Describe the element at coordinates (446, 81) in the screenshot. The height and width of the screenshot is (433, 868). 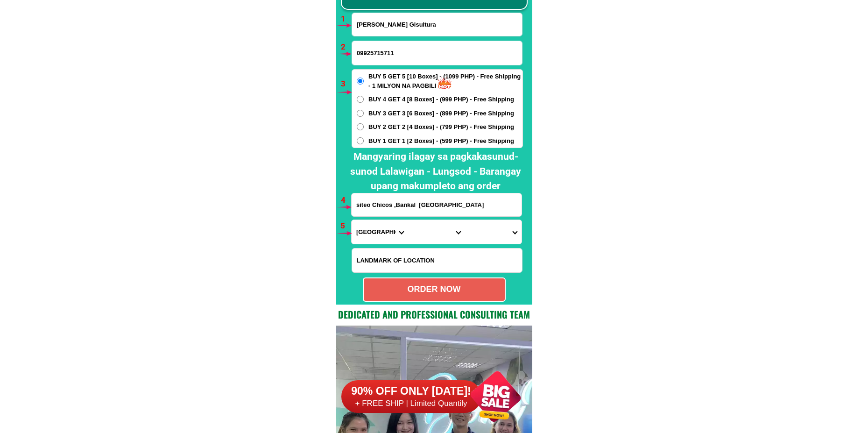
I see `span: BUY 5 GET 5 [10 Boxes] - (1099 PHP) - Free Shipping - 1 MILYON NA PAGBILI` at that location.